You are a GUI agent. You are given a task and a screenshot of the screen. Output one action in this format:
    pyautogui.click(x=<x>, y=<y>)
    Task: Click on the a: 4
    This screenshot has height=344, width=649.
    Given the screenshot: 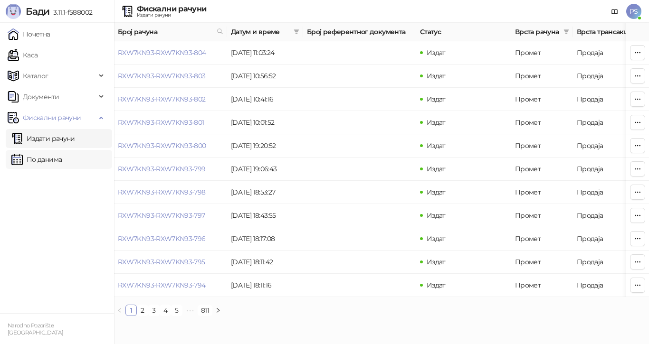 What is the action you would take?
    pyautogui.click(x=165, y=311)
    